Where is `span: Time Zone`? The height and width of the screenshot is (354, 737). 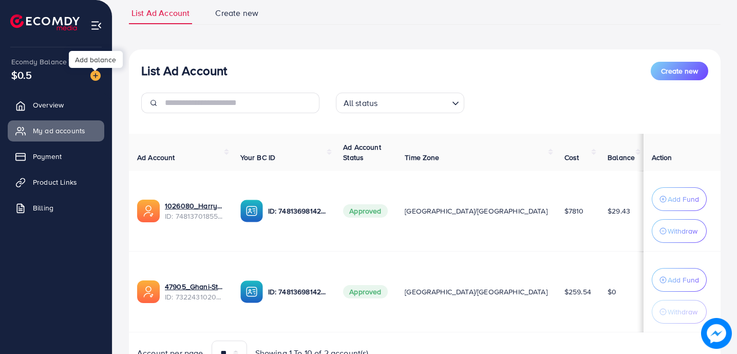
span: Time Zone is located at coordinates (422, 157).